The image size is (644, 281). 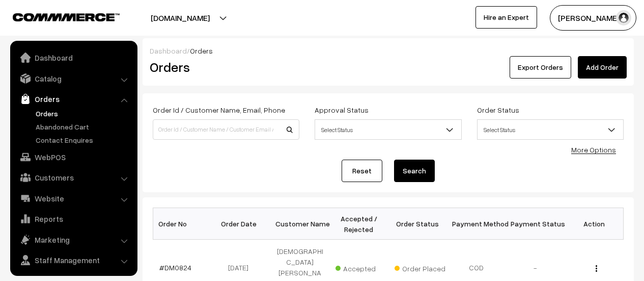 What do you see at coordinates (241, 224) in the screenshot?
I see `th: Order Date` at bounding box center [241, 224].